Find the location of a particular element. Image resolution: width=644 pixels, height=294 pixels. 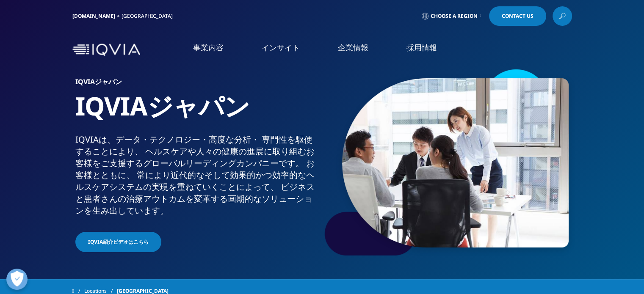

span: Choose a Region is located at coordinates (454, 16).